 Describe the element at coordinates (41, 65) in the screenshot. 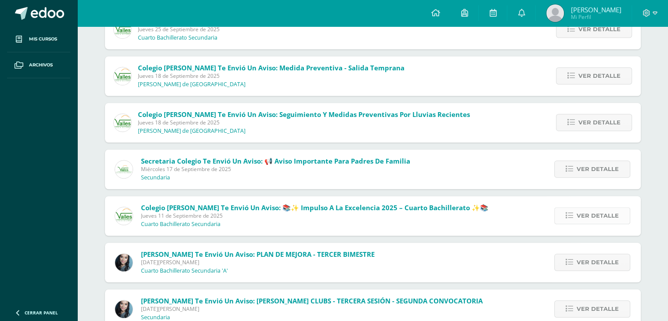

I see `span: Archivos` at that location.